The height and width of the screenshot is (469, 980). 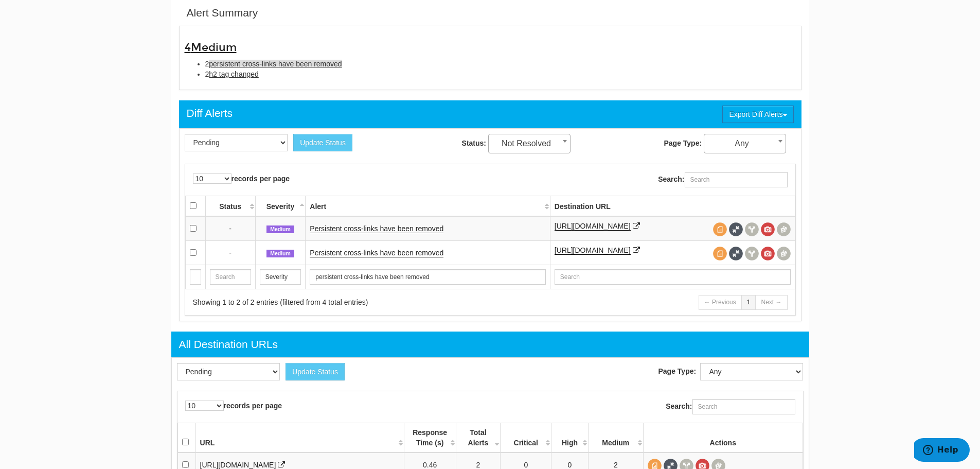 I want to click on th: Critical &nbsp;: activate to sort column ascending, so click(x=526, y=438).